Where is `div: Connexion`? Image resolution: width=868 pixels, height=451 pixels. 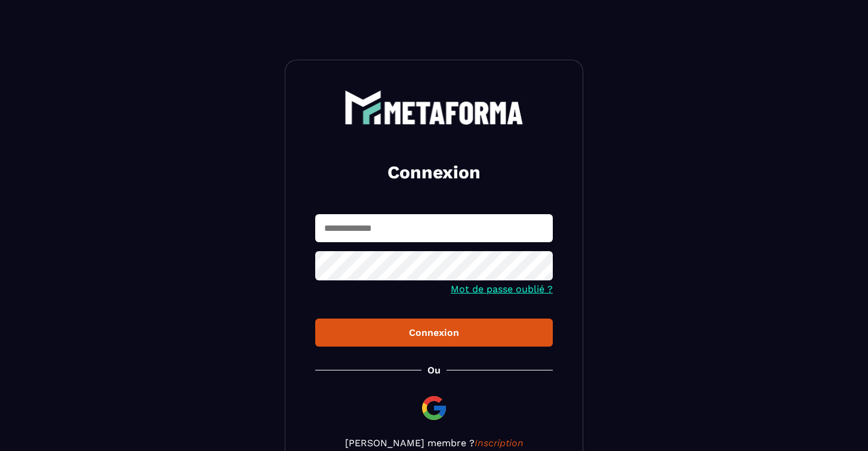 div: Connexion is located at coordinates (434, 333).